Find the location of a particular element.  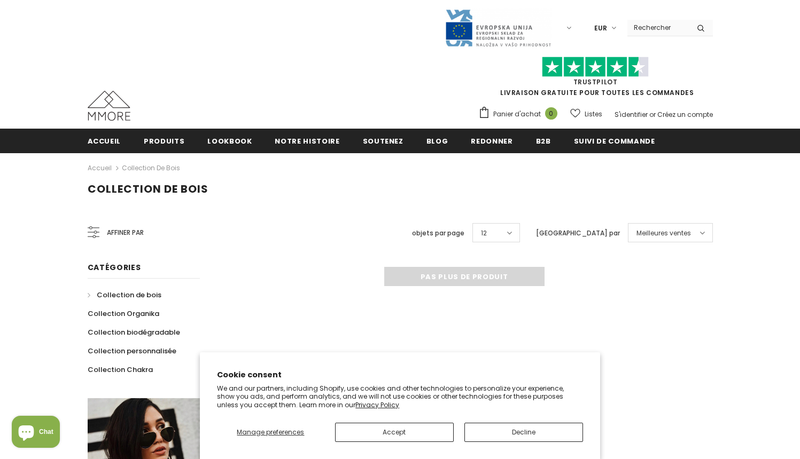

span: Collection personnalisée is located at coordinates (132, 351).